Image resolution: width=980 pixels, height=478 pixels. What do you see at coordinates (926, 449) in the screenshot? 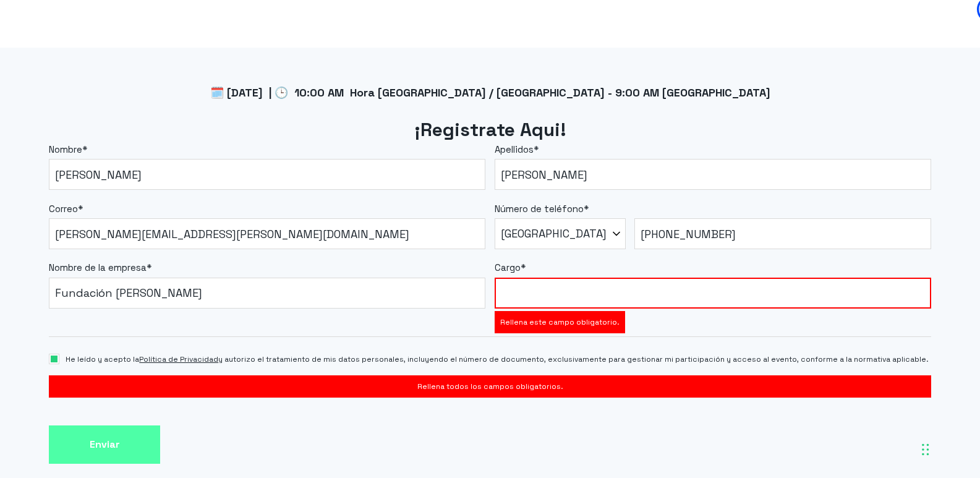
I see `div: Arrastrar` at bounding box center [926, 449].